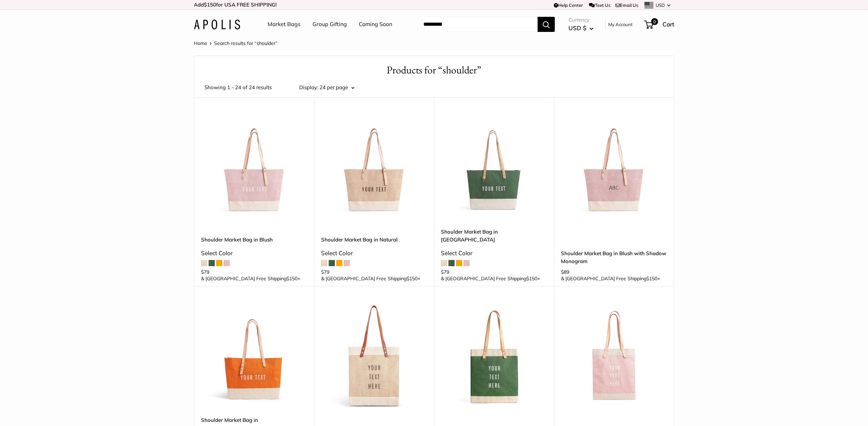 This screenshot has height=426, width=868. I want to click on a: Shoulder Market Bag in Field GreenShoulder Market Bag in Field Green, so click(494, 167).